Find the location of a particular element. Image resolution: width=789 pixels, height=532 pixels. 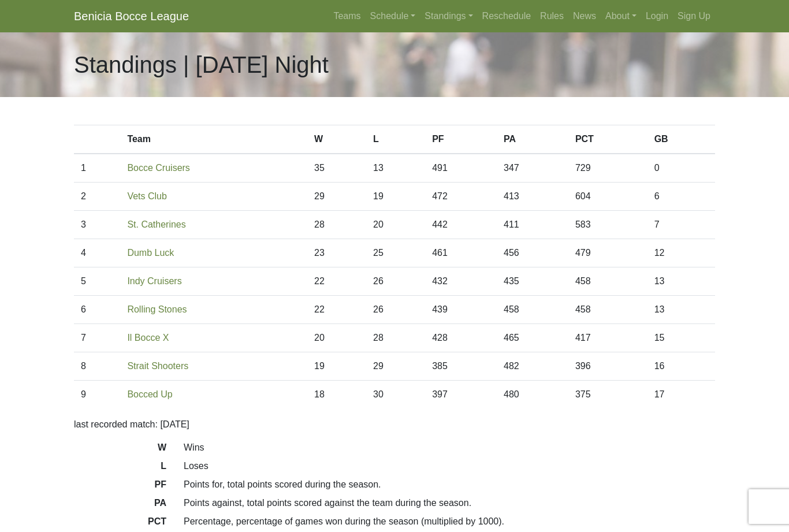

a: Il Bocce X is located at coordinates (148, 338).